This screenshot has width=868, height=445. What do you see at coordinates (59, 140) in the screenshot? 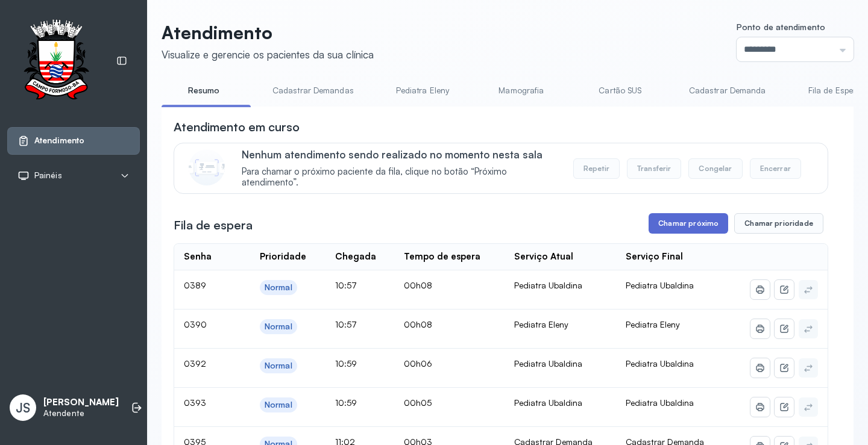
I see `span: Atendimento` at bounding box center [59, 140].